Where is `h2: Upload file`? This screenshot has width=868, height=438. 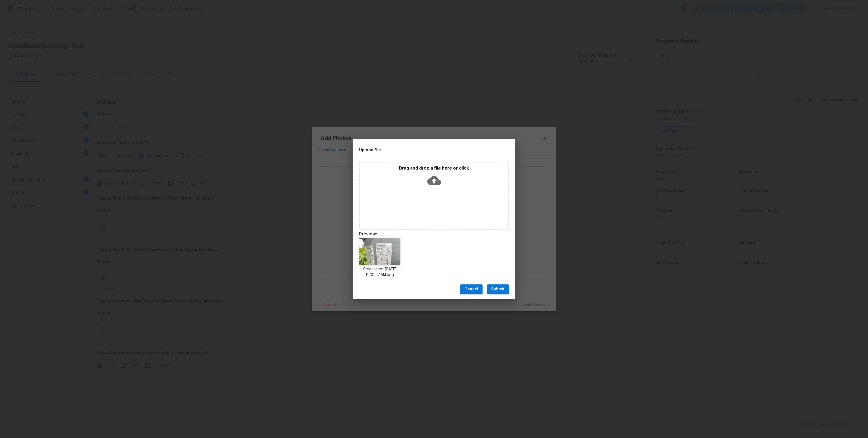 h2: Upload file is located at coordinates (422, 150).